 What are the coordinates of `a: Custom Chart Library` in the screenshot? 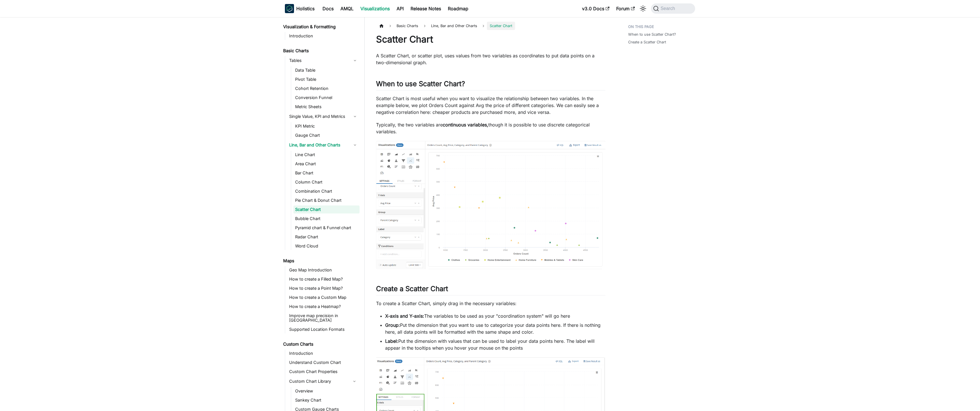 It's located at (319, 381).